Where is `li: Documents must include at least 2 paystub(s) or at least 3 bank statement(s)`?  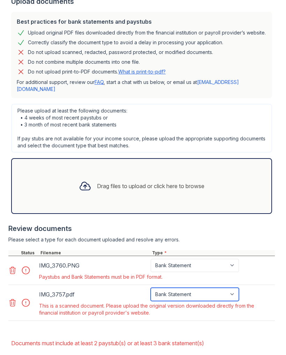
li: Documents must include at least 2 paystub(s) or at least 3 bank statement(s) is located at coordinates (143, 343).